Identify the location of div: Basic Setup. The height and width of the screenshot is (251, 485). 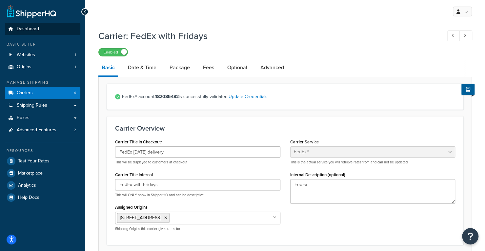
(43, 44).